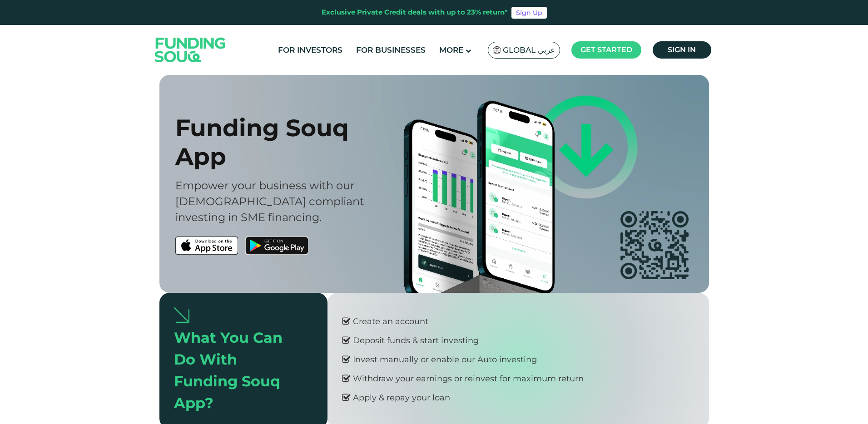 Image resolution: width=868 pixels, height=424 pixels. What do you see at coordinates (190, 50) in the screenshot?
I see `img: Logo` at bounding box center [190, 50].